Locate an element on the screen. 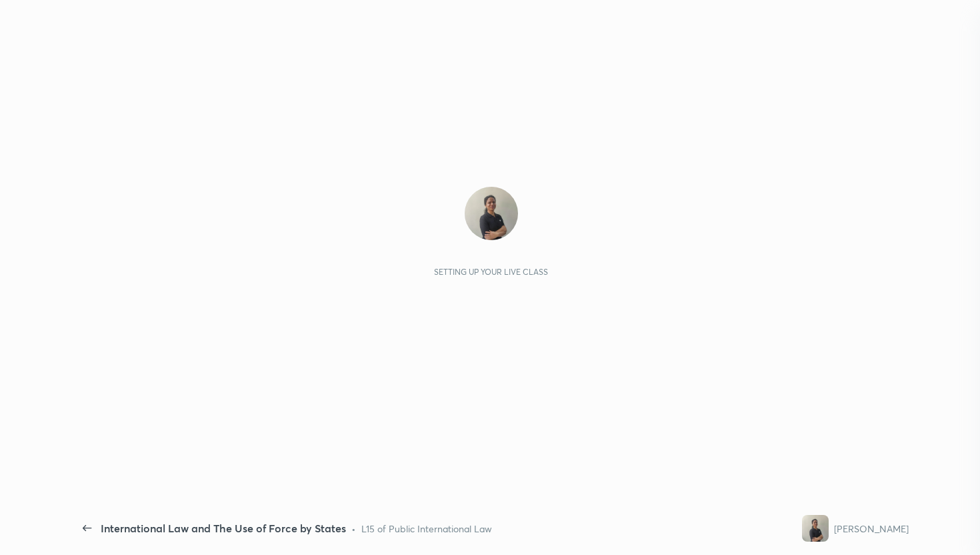 Image resolution: width=980 pixels, height=555 pixels. div: Setting up your live class is located at coordinates (490, 272).